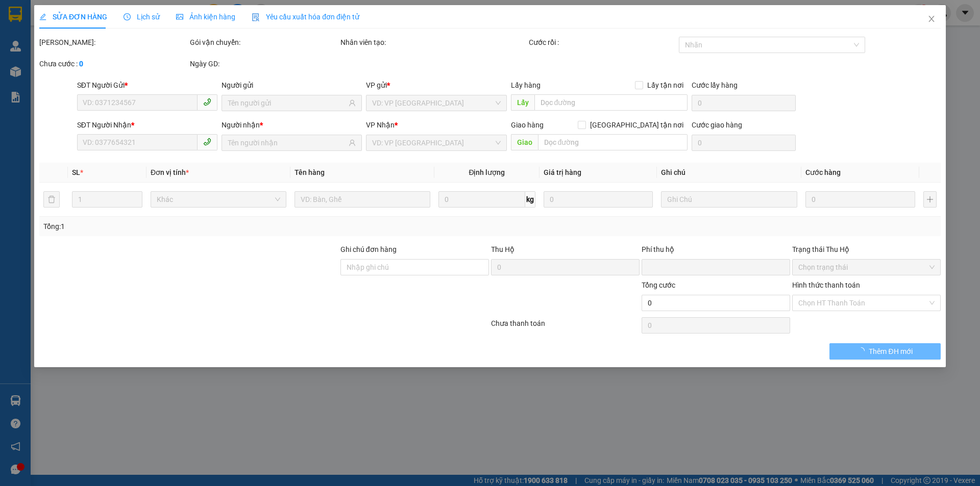 The width and height of the screenshot is (980, 486). What do you see at coordinates (866, 249) in the screenshot?
I see `div: Trạng thái Thu Hộ` at bounding box center [866, 249].